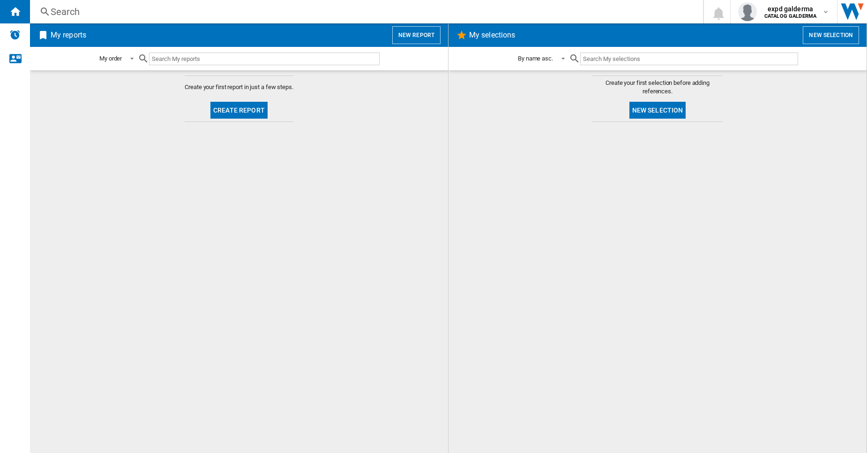  What do you see at coordinates (416, 35) in the screenshot?
I see `button: New report` at bounding box center [416, 35].